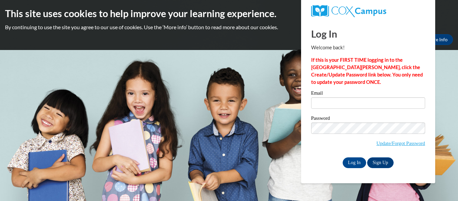 Image resolution: width=458 pixels, height=201 pixels. What do you see at coordinates (401, 143) in the screenshot?
I see `a: Update/Forgot Password` at bounding box center [401, 143].